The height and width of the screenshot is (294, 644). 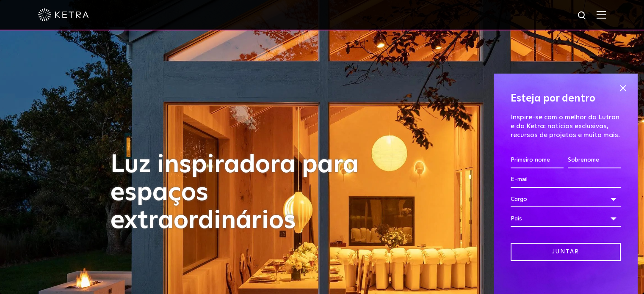 What do you see at coordinates (582, 16) in the screenshot?
I see `img: ícone de pesquisa` at bounding box center [582, 16].